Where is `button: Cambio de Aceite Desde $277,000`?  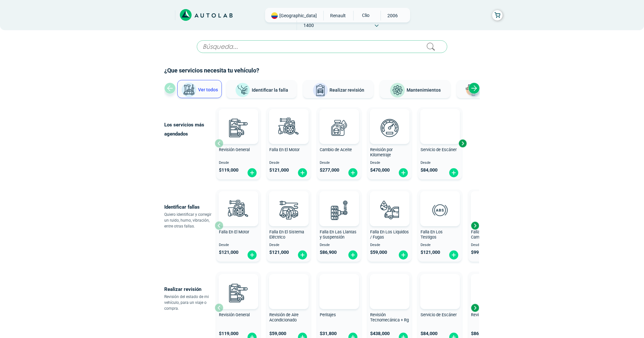 button: Cambio de Aceite Desde $277,000 is located at coordinates (339, 143).